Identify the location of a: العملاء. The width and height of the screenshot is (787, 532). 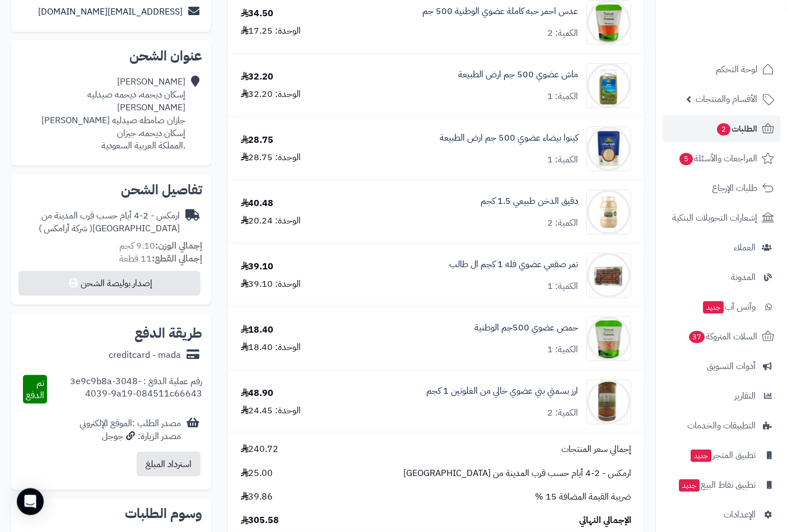
(722, 247).